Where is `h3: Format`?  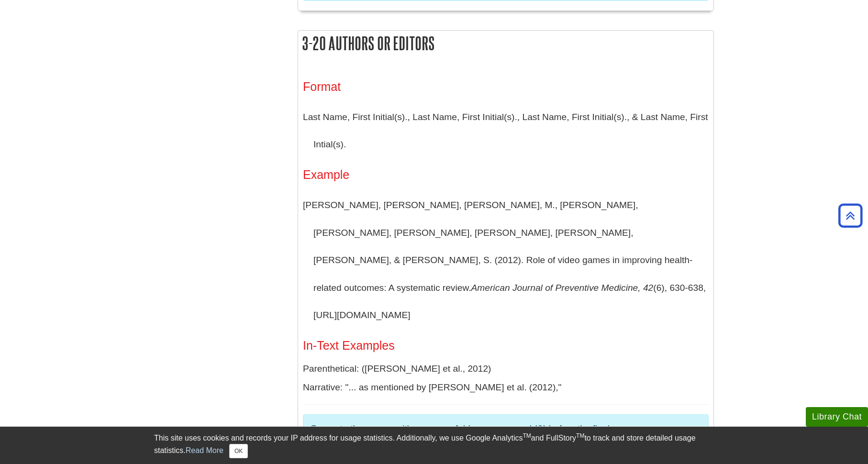 h3: Format is located at coordinates (506, 87).